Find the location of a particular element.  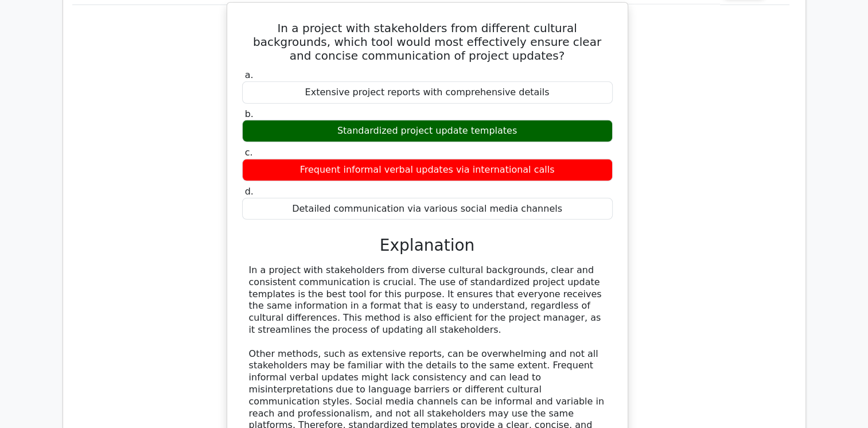

div: Standardized project update templates is located at coordinates (427, 131).